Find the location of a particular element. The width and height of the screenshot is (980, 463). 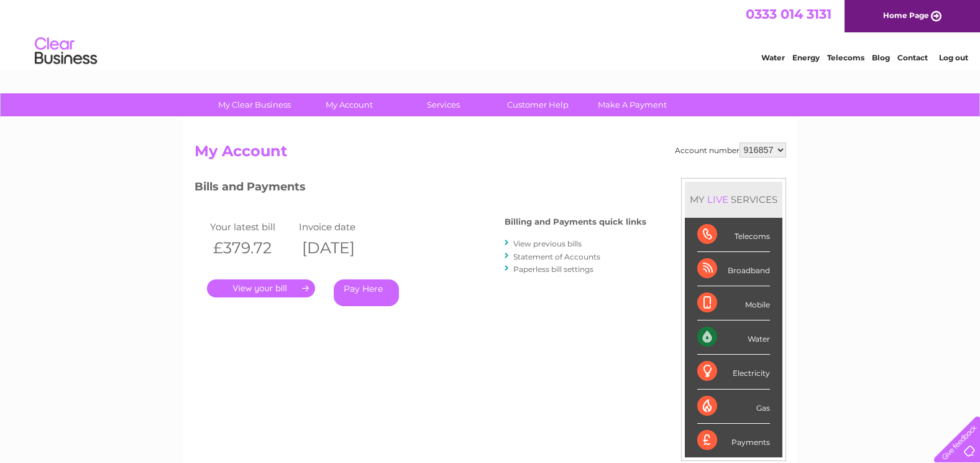

a: Log out is located at coordinates (954, 57).